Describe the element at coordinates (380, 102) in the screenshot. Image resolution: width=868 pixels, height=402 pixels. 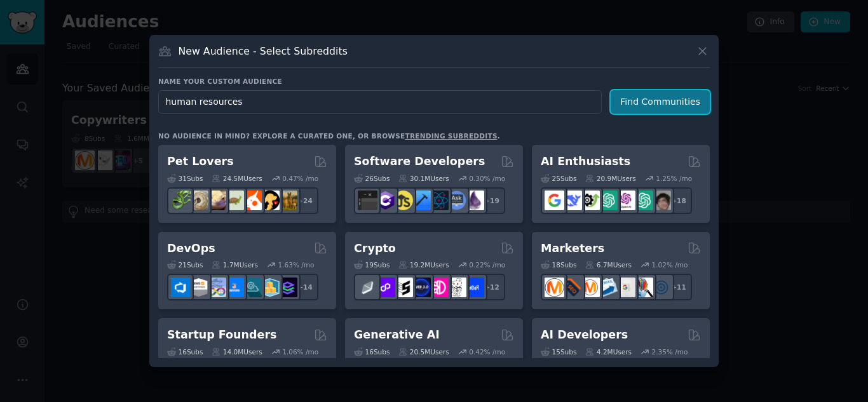
I see `input: Pick a short name, like "Digital Marketers" or "Movie-Goers"` at that location.